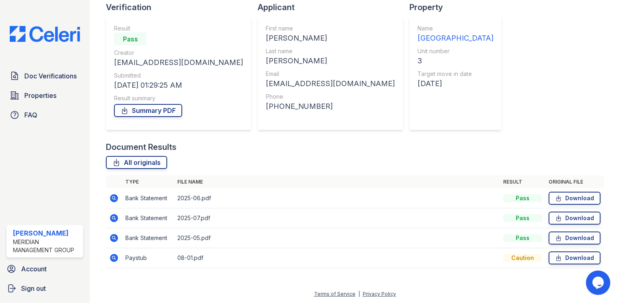 This screenshot has width=620, height=303. I want to click on a: Account, so click(45, 268).